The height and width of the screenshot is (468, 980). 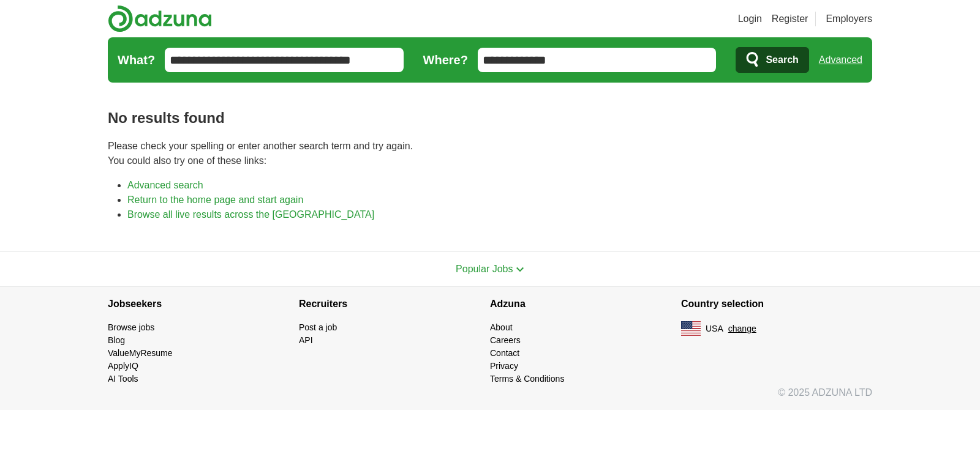 What do you see at coordinates (527, 379) in the screenshot?
I see `a: Terms & Conditions` at bounding box center [527, 379].